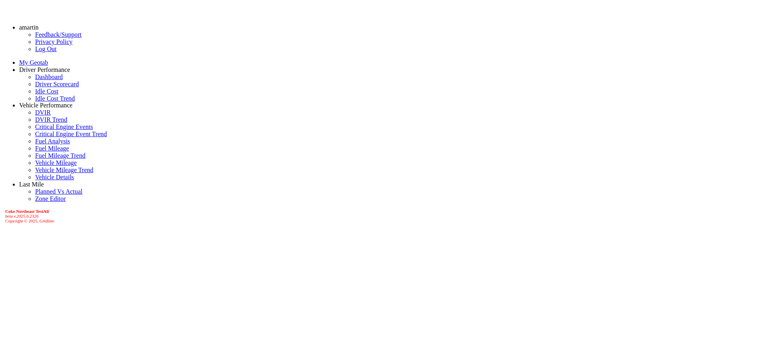 This screenshot has height=347, width=766. I want to click on a: My Geotab, so click(34, 62).